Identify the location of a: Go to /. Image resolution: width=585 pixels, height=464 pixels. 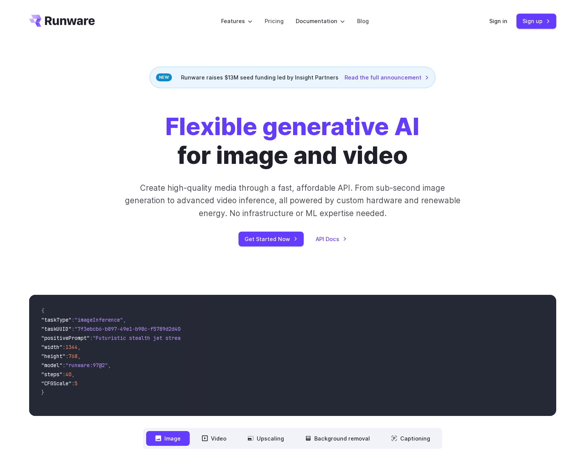
(62, 21).